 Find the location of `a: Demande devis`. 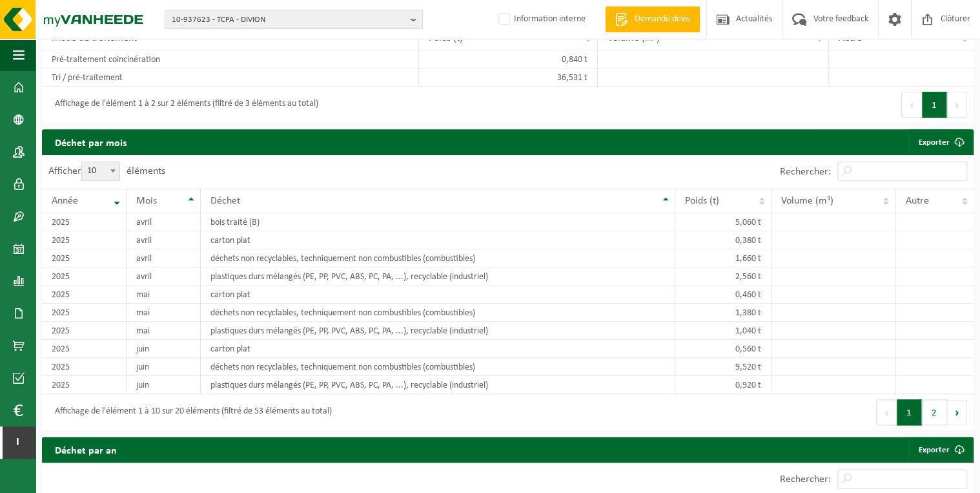

a: Demande devis is located at coordinates (652, 20).